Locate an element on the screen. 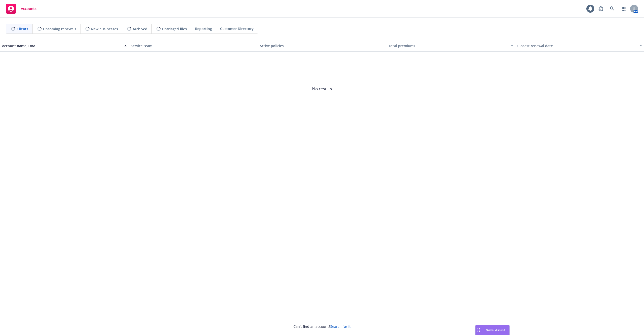 The width and height of the screenshot is (644, 335). button: Active policies is located at coordinates (322, 46).